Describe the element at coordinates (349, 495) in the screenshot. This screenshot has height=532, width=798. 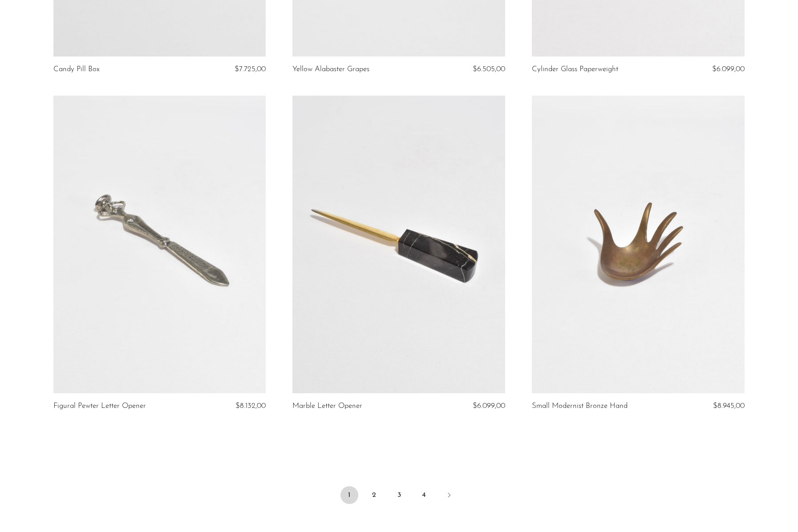
I see `span: 1` at that location.